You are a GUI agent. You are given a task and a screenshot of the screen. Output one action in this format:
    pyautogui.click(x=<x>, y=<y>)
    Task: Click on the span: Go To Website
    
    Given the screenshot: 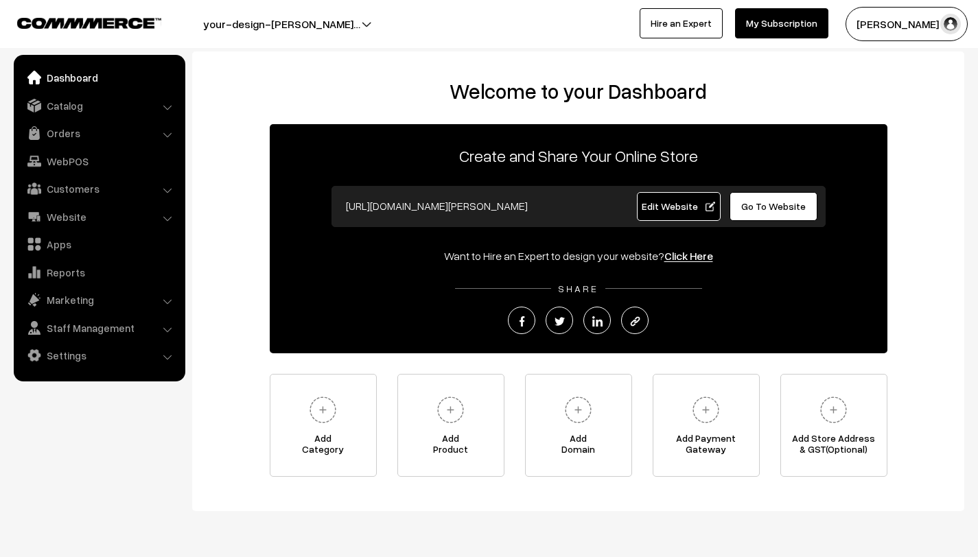 What is the action you would take?
    pyautogui.click(x=773, y=206)
    